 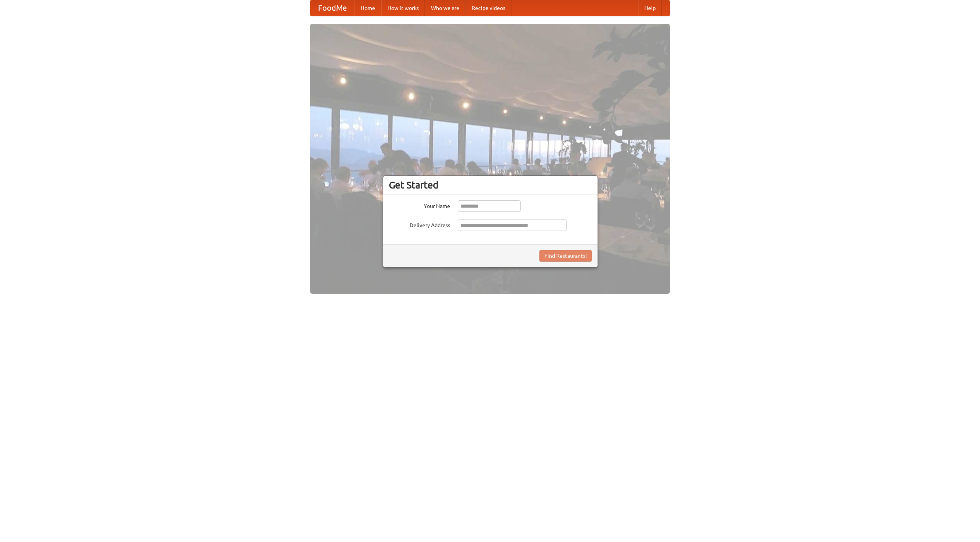 What do you see at coordinates (489, 8) in the screenshot?
I see `a: Recipe videos` at bounding box center [489, 8].